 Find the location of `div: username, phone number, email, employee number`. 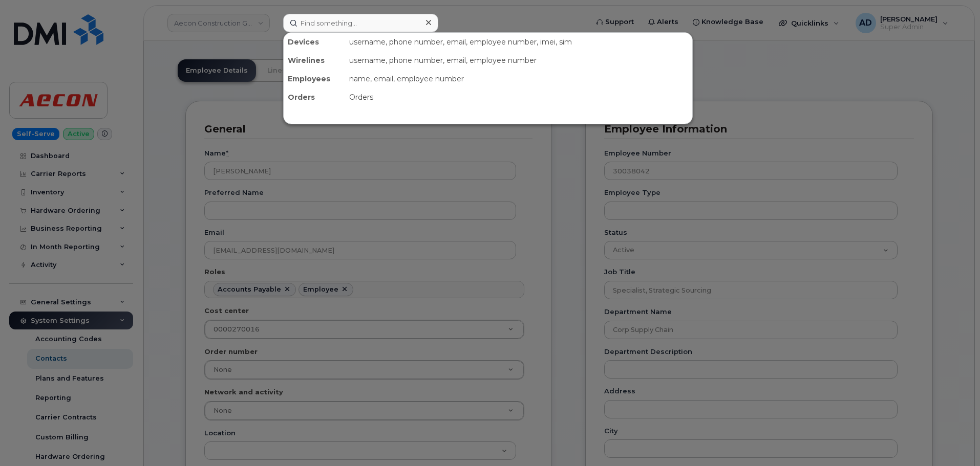

div: username, phone number, email, employee number is located at coordinates (519, 61).